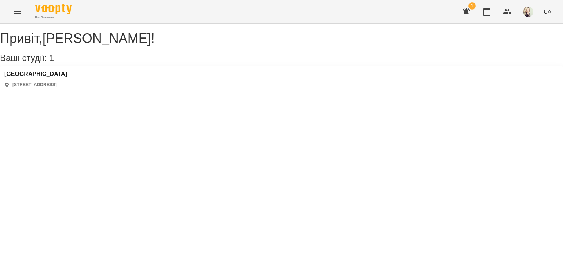 The width and height of the screenshot is (563, 255). What do you see at coordinates (53, 17) in the screenshot?
I see `span: For Business` at bounding box center [53, 17].